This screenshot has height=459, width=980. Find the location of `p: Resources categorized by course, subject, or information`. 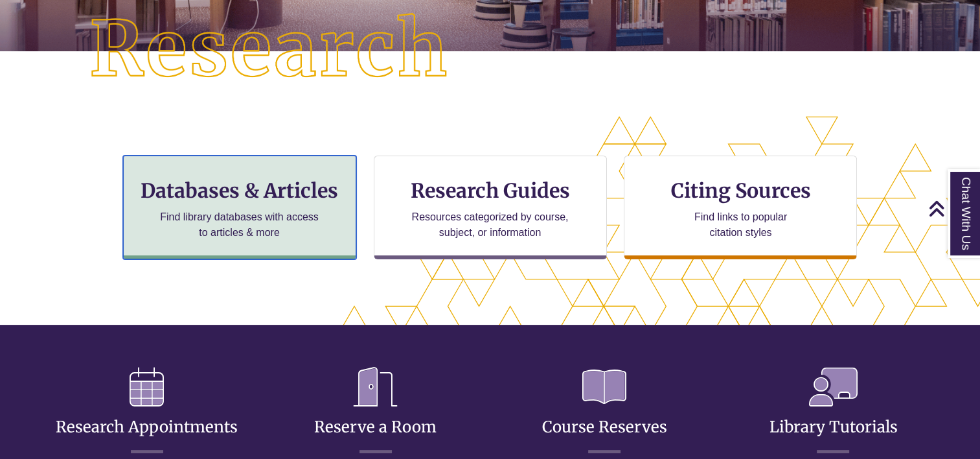

p: Resources categorized by course, subject, or information is located at coordinates (490, 225).